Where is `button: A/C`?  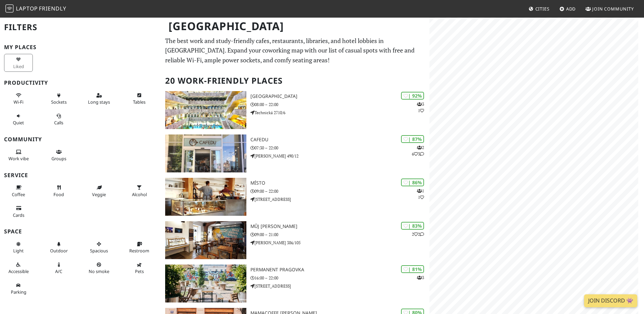
button: A/C is located at coordinates (59, 268).